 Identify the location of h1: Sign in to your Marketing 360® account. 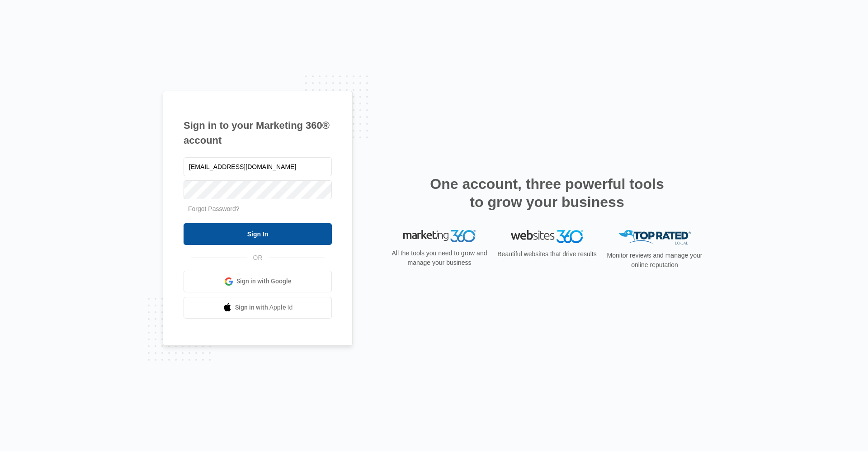
(258, 133).